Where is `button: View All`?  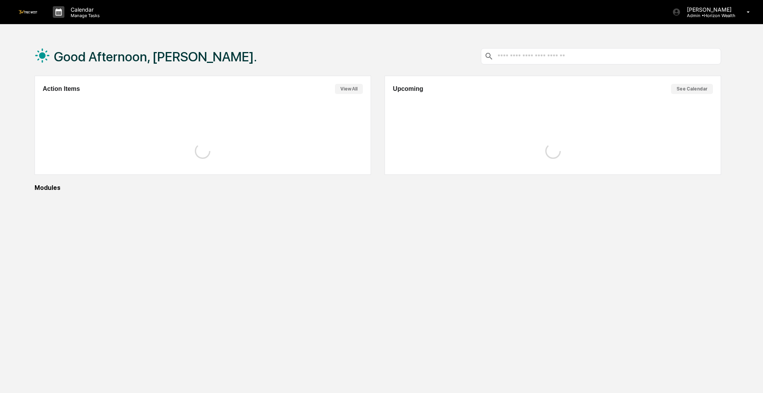
button: View All is located at coordinates (349, 89).